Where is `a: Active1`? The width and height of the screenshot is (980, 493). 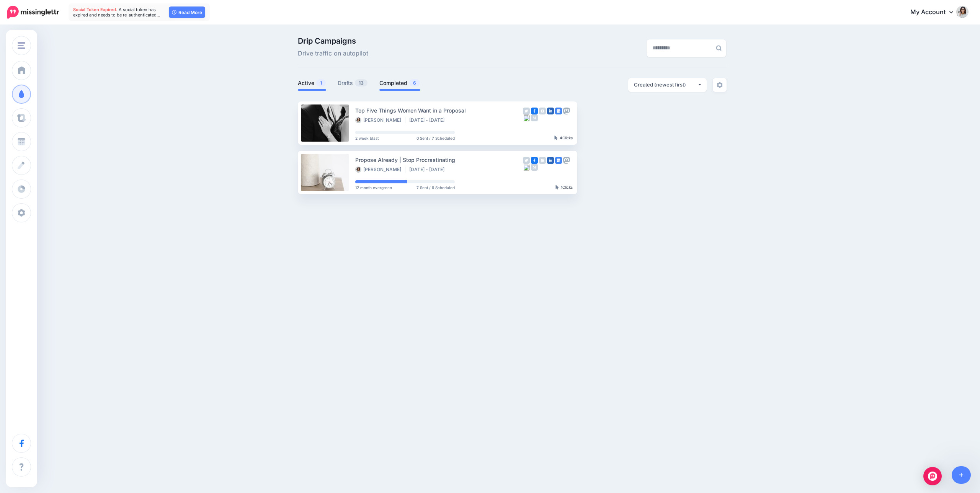 a: Active1 is located at coordinates (312, 83).